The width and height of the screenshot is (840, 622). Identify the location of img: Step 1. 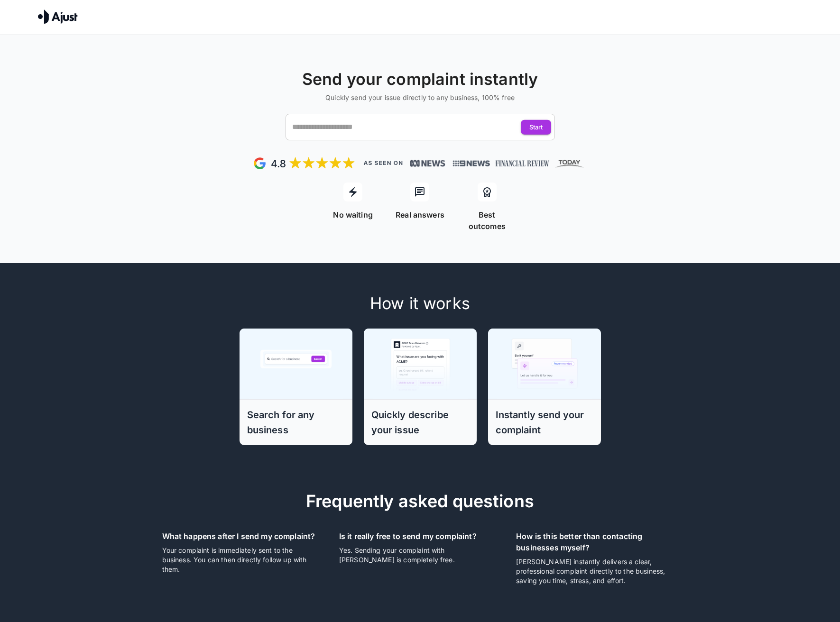
(296, 363).